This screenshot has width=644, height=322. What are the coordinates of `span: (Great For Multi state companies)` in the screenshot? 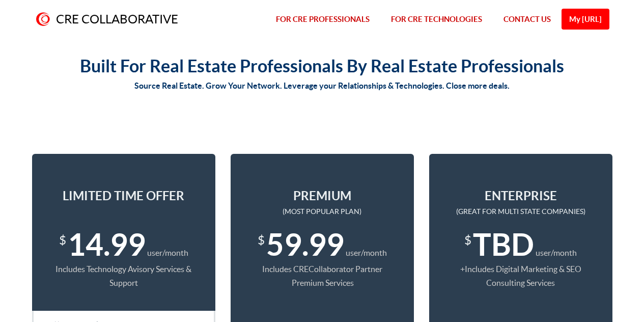 It's located at (521, 211).